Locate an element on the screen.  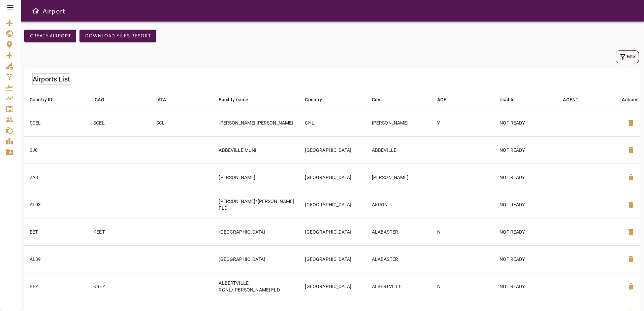
div: Country ID is located at coordinates (41, 100).